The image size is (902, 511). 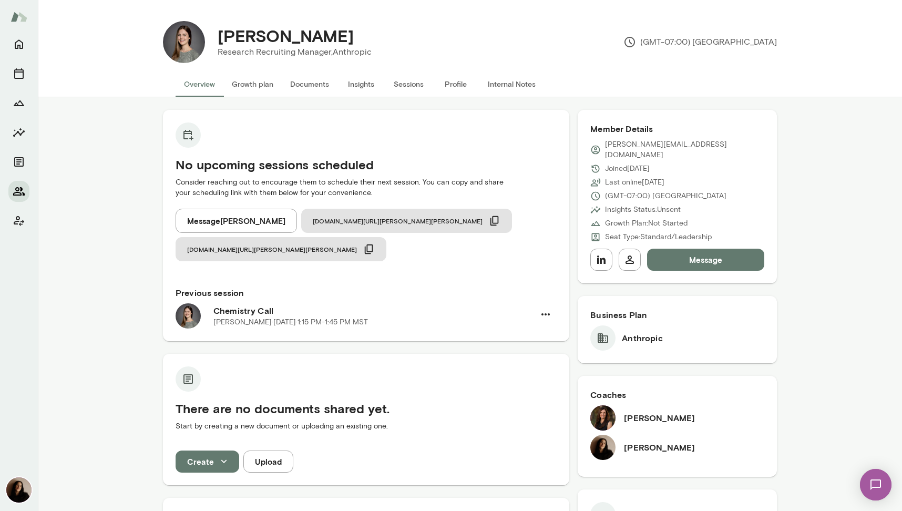 I want to click on p: Growth Plan: Not Started, so click(x=646, y=223).